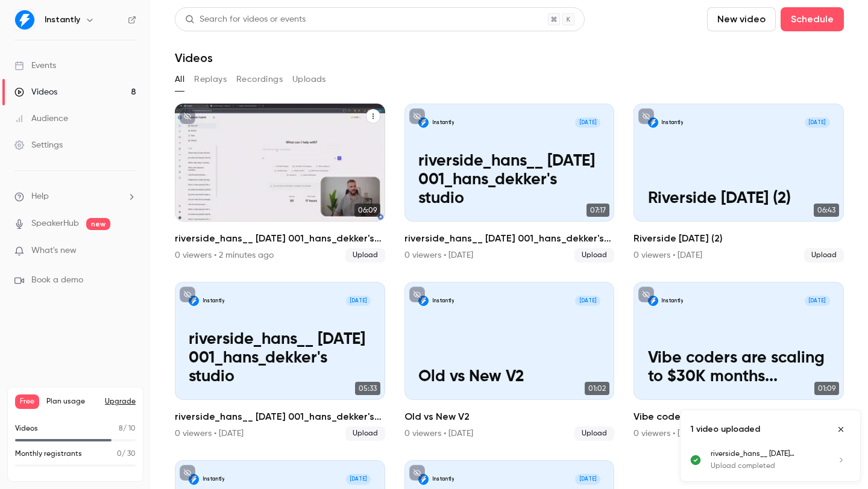  I want to click on button: Recordings, so click(259, 80).